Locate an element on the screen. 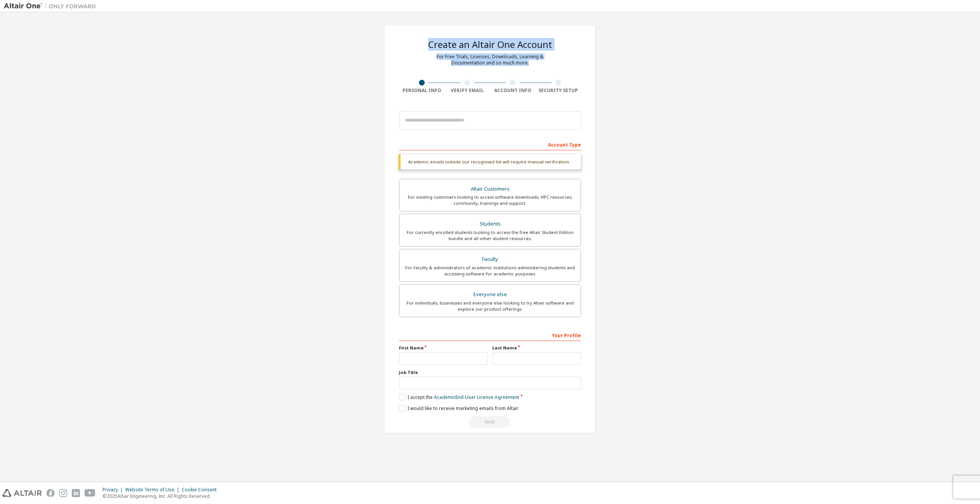 The image size is (980, 504). img: altair_logo.svg is located at coordinates (22, 493).